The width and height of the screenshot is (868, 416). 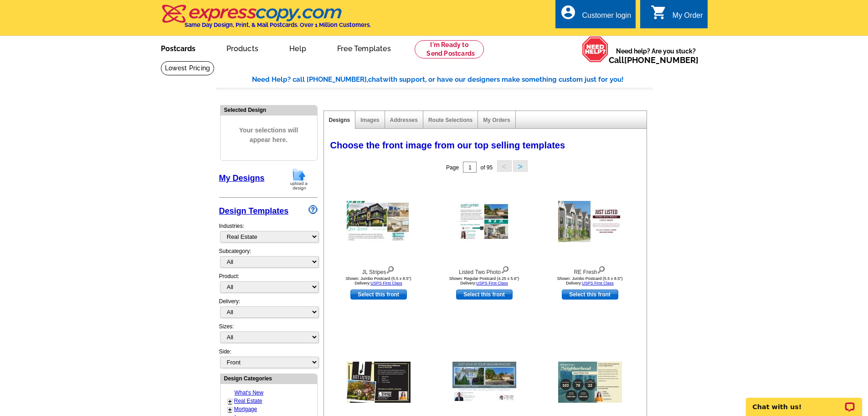 I want to click on div: Design Categories, so click(x=269, y=378).